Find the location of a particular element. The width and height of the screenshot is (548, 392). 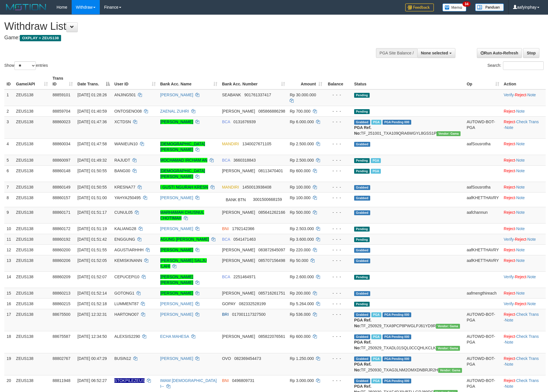

td: 14 is located at coordinates (9, 279).